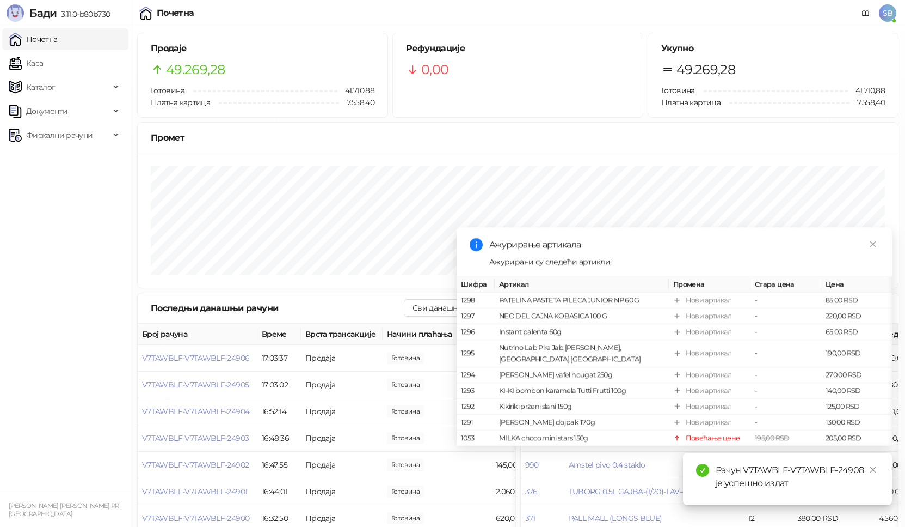 This screenshot has width=905, height=527. I want to click on span: 3.11.0-b80b730, so click(83, 14).